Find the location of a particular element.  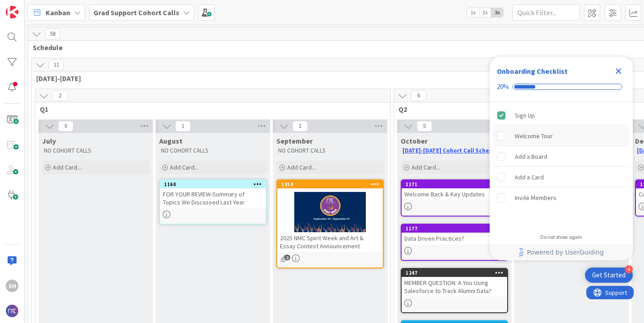

input: Quick Filter... is located at coordinates (546, 12).